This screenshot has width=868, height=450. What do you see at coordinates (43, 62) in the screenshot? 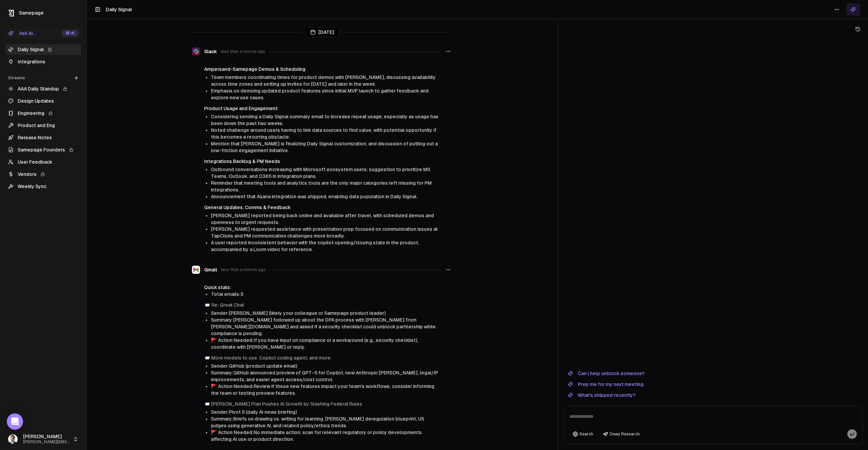
I see `a: Integrations` at bounding box center [43, 62].